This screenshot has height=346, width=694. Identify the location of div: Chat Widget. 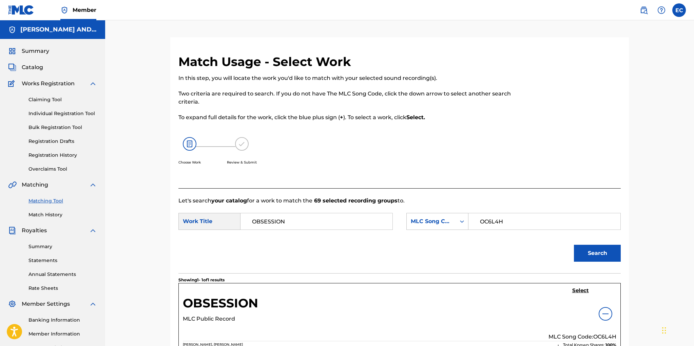
(677, 330).